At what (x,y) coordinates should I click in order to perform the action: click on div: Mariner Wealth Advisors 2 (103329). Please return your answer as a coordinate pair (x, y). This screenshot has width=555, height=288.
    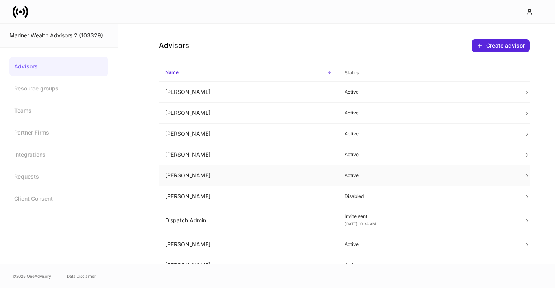
    Looking at the image, I should click on (59, 35).